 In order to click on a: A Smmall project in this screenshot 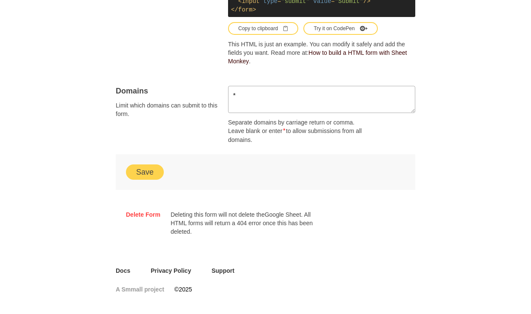, I will do `click(140, 290)`.